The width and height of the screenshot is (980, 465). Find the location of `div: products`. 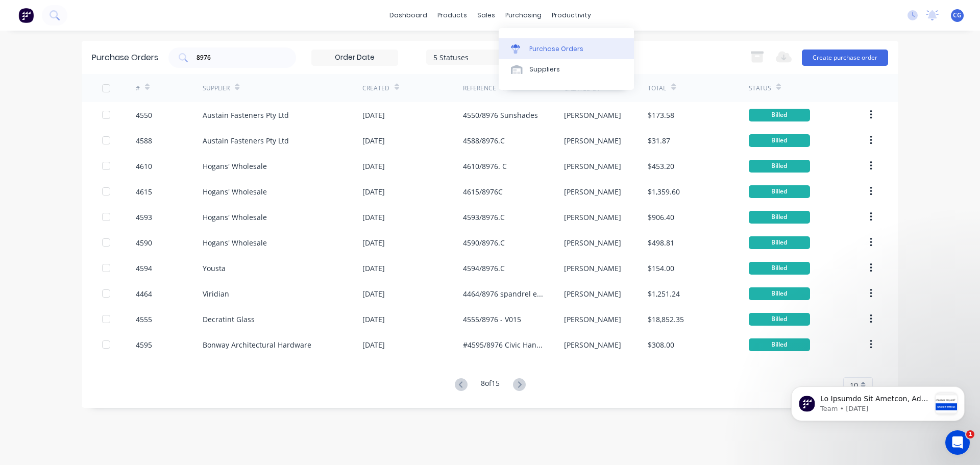

div: products is located at coordinates (452, 15).